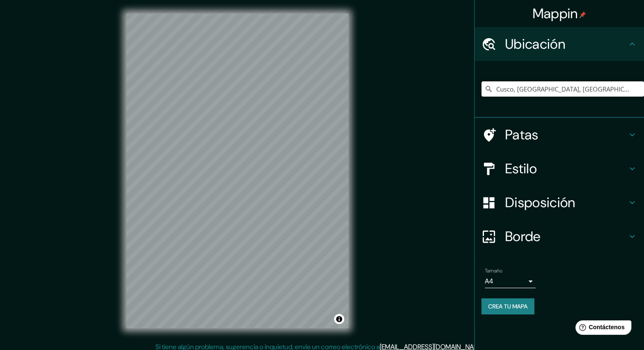 This screenshot has width=644, height=350. I want to click on font: Tamaño, so click(493, 271).